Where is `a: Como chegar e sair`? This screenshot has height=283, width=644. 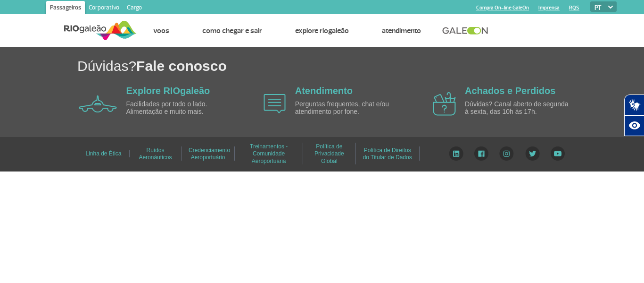
a: Como chegar e sair is located at coordinates (232, 30).